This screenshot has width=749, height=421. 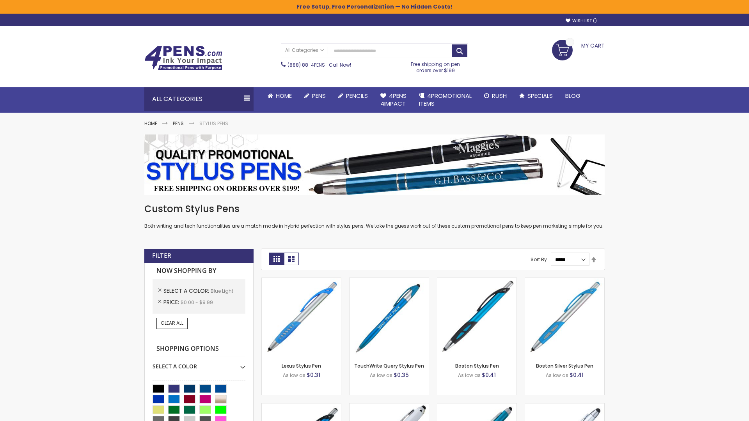 I want to click on a: Lexus Stylus Pen, so click(x=301, y=366).